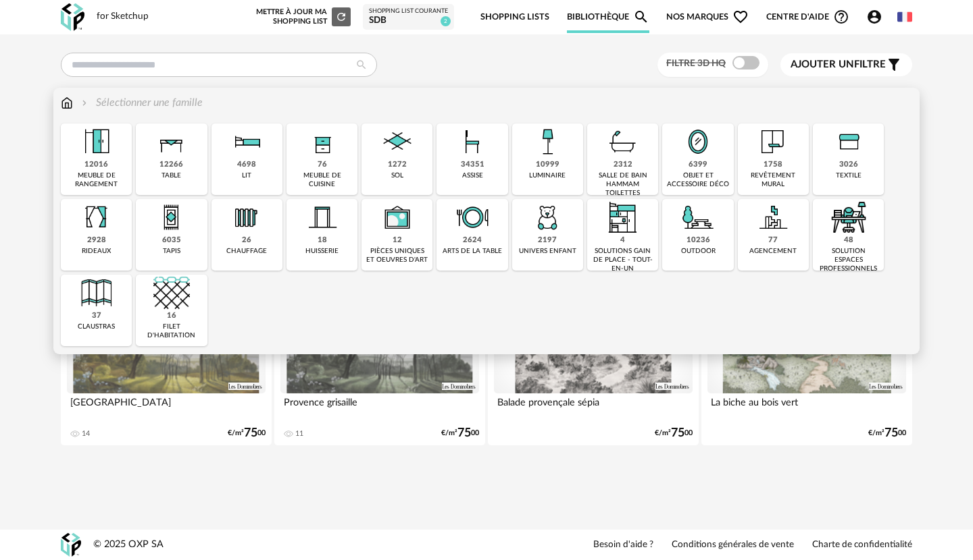 The width and height of the screenshot is (973, 560). Describe the element at coordinates (806, 360) in the screenshot. I see `a: 3D HQ La biche au bois vert €/m²7500` at that location.